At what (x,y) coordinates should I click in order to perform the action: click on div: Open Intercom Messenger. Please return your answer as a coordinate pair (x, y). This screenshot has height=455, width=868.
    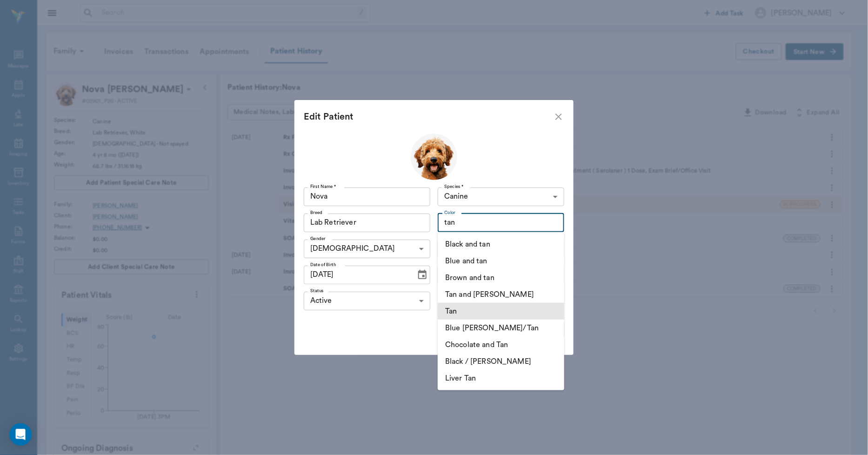
    Looking at the image, I should click on (20, 435).